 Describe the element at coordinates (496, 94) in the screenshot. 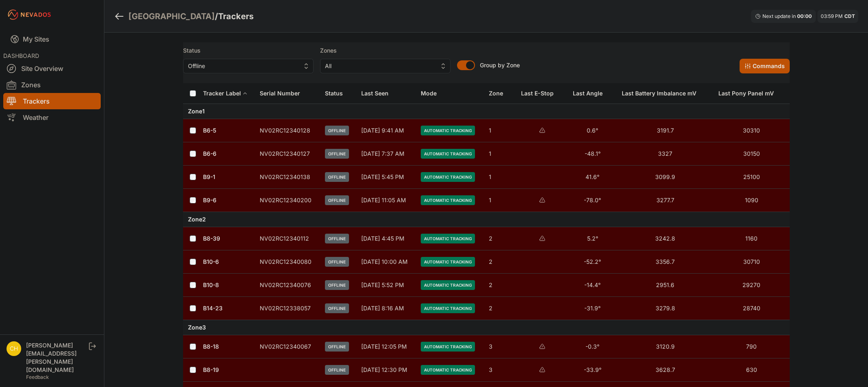

I see `div: Zone` at that location.